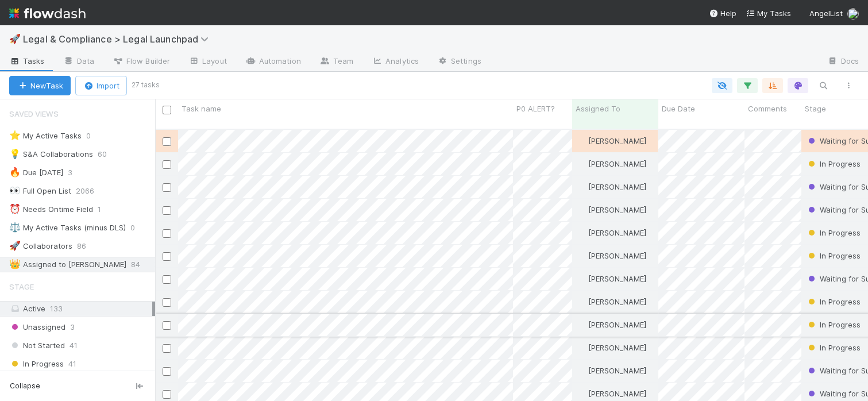 This screenshot has width=868, height=401. What do you see at coordinates (142, 62) in the screenshot?
I see `a: Flow Builder` at bounding box center [142, 62].